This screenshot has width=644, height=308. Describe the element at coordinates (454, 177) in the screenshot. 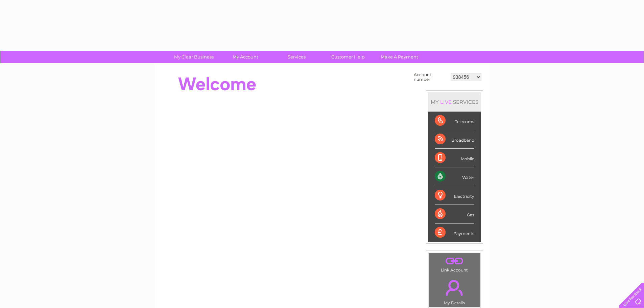

I see `div: Water` at that location.